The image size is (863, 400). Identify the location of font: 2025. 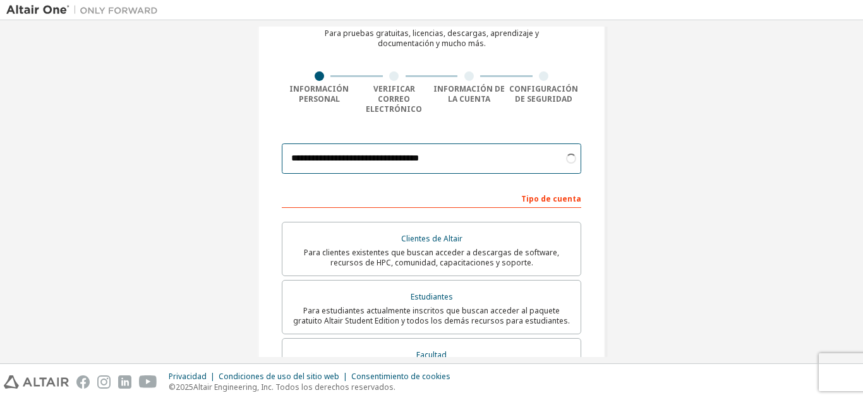
(184, 387).